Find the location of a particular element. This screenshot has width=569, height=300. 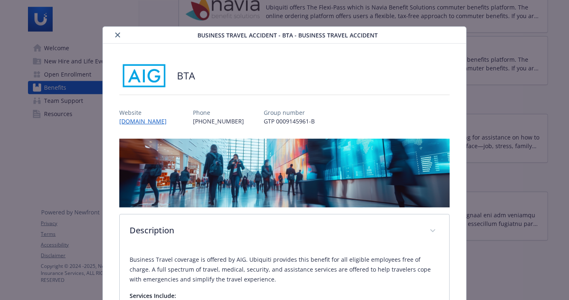

p: Description is located at coordinates (274, 230).